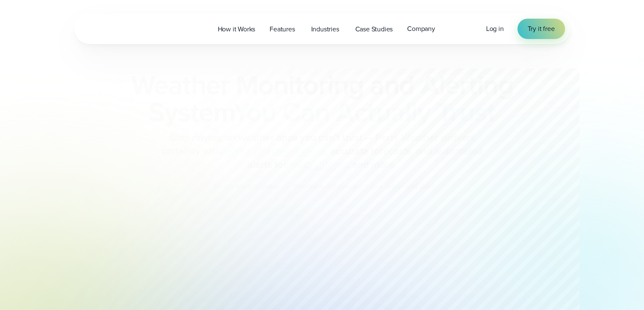 The height and width of the screenshot is (310, 644). Describe the element at coordinates (541, 29) in the screenshot. I see `a: Try it free` at that location.